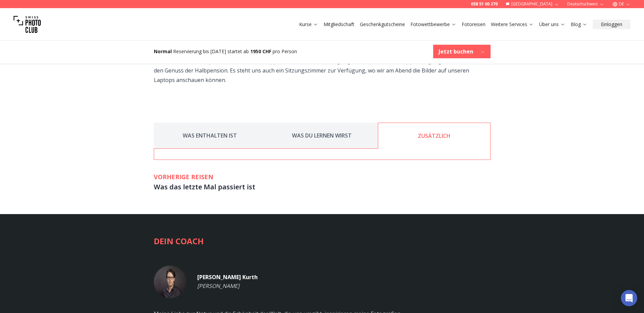  I want to click on button: Fotoreisen, so click(473, 25).